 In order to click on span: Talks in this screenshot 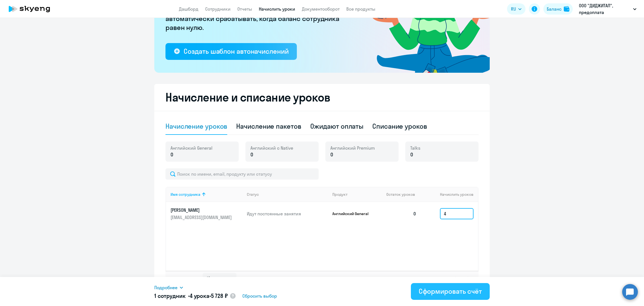, I will do `click(415, 148)`.